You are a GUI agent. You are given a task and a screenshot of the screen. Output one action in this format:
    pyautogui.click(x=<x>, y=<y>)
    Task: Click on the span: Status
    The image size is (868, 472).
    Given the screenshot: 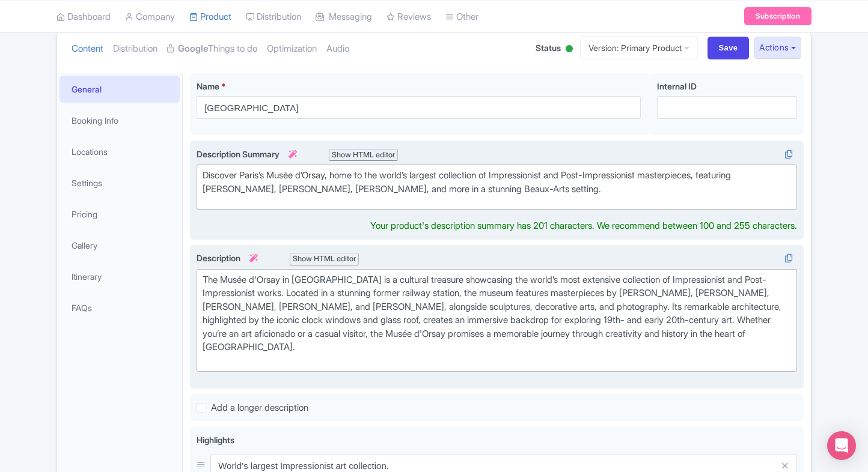 What is the action you would take?
    pyautogui.click(x=548, y=47)
    